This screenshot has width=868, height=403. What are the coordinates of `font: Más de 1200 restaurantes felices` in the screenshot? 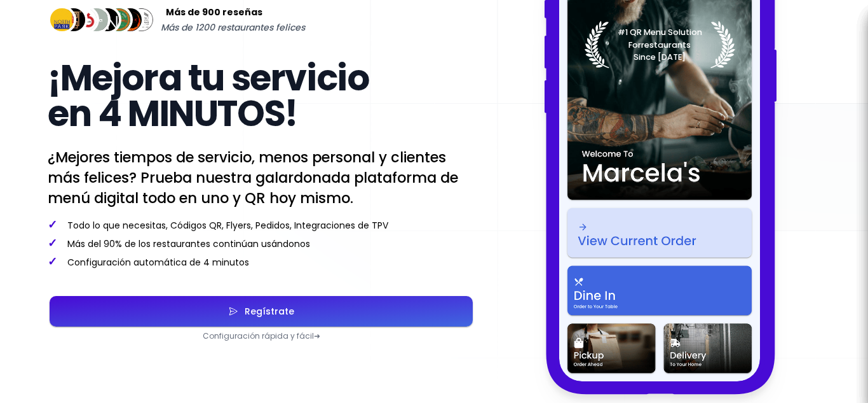 It's located at (233, 28).